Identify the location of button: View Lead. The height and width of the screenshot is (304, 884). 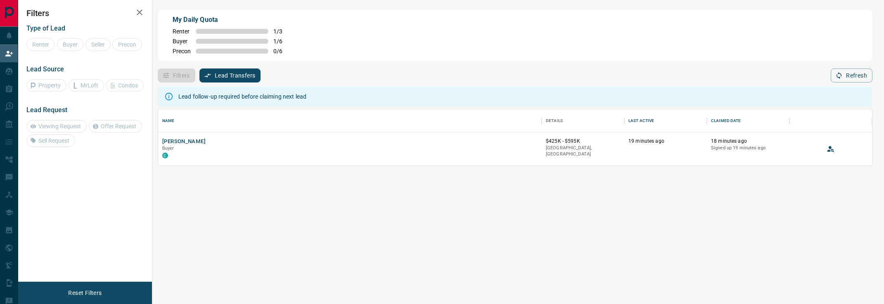
(830, 149).